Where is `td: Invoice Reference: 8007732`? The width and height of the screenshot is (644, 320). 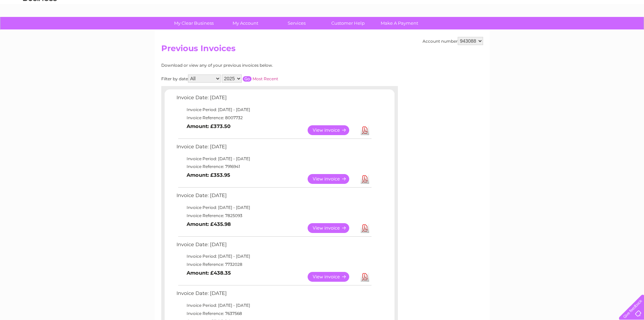
td: Invoice Reference: 8007732 is located at coordinates (274, 118).